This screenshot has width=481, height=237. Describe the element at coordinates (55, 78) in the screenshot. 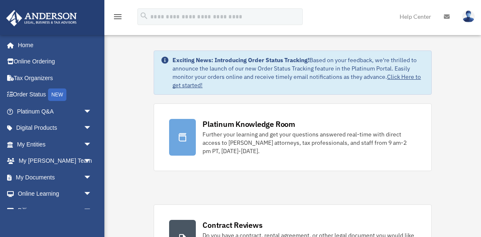

I see `a: Tax Organizers` at that location.